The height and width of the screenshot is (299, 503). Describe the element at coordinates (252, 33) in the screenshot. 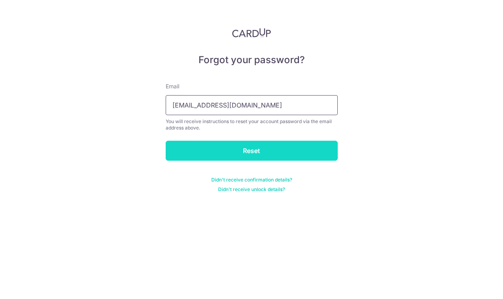

I see `img: CardUp Logo` at that location.